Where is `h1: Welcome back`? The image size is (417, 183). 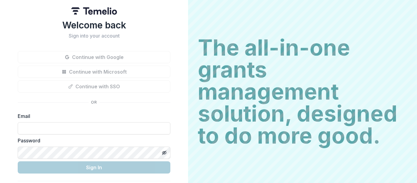
h1: Welcome back is located at coordinates (94, 25).